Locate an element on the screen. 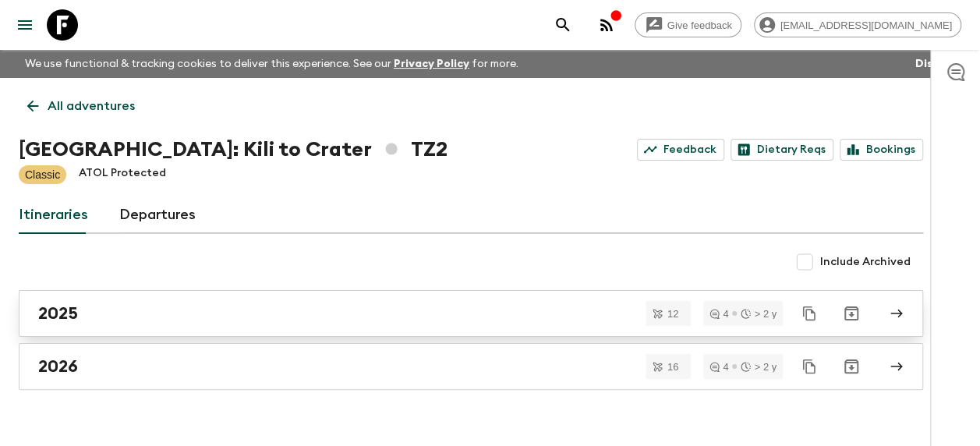 Image resolution: width=980 pixels, height=446 pixels. a: Give feedback is located at coordinates (688, 25).